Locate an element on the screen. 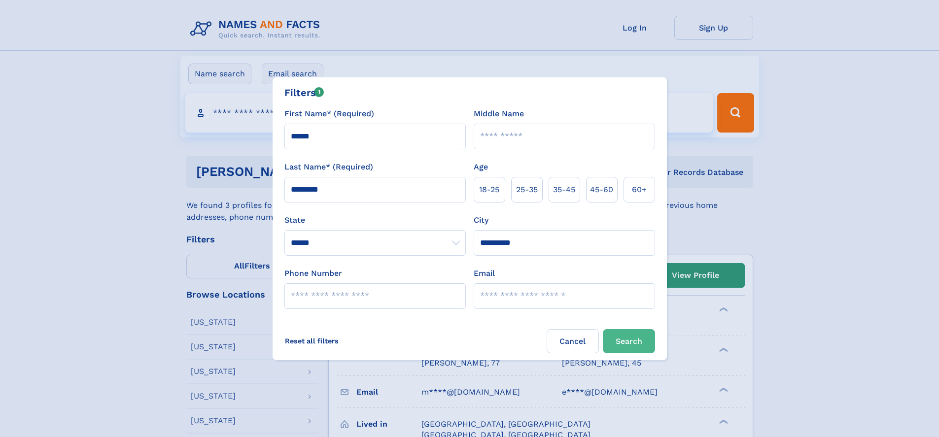 The image size is (939, 437). label: First Name* (Required) is located at coordinates (329, 114).